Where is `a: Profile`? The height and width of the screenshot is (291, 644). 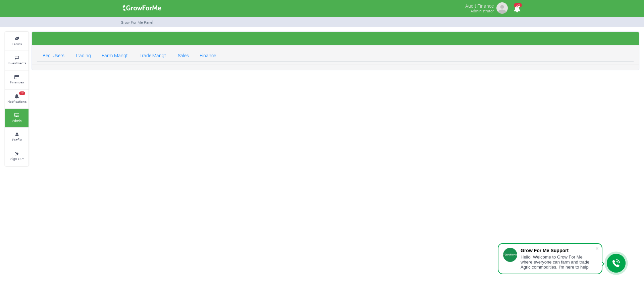 a: Profile is located at coordinates (17, 137).